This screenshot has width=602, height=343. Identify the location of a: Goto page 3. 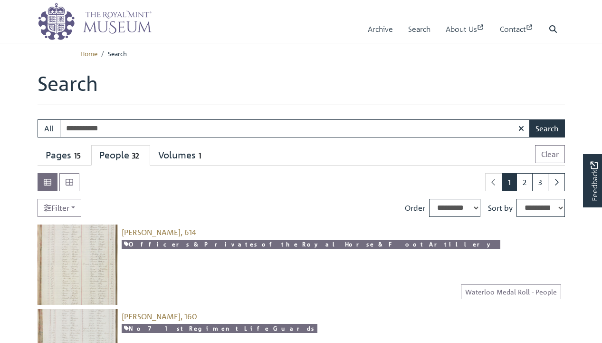
(540, 182).